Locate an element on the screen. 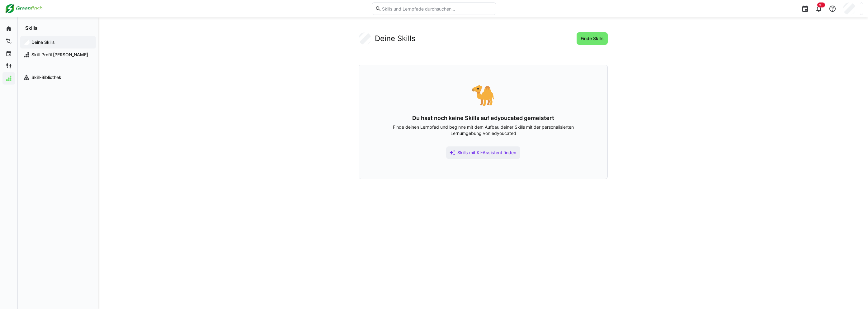 The width and height of the screenshot is (868, 309). h3: Du hast noch keine Skills auf edyoucated gemeistert is located at coordinates (483, 118).